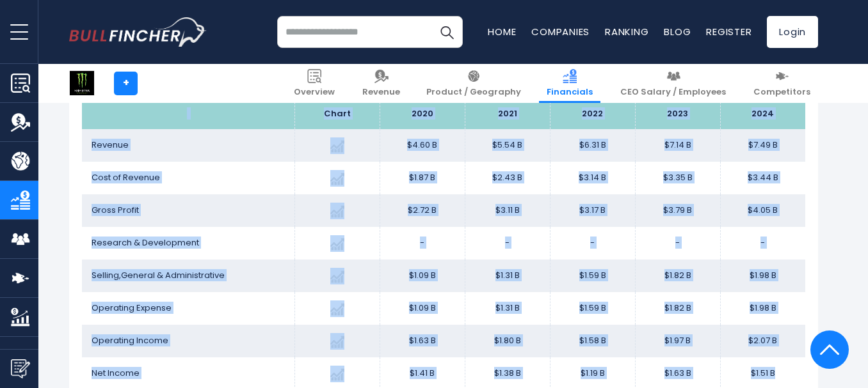 The width and height of the screenshot is (868, 388). I want to click on td: $1.63 B, so click(422, 341).